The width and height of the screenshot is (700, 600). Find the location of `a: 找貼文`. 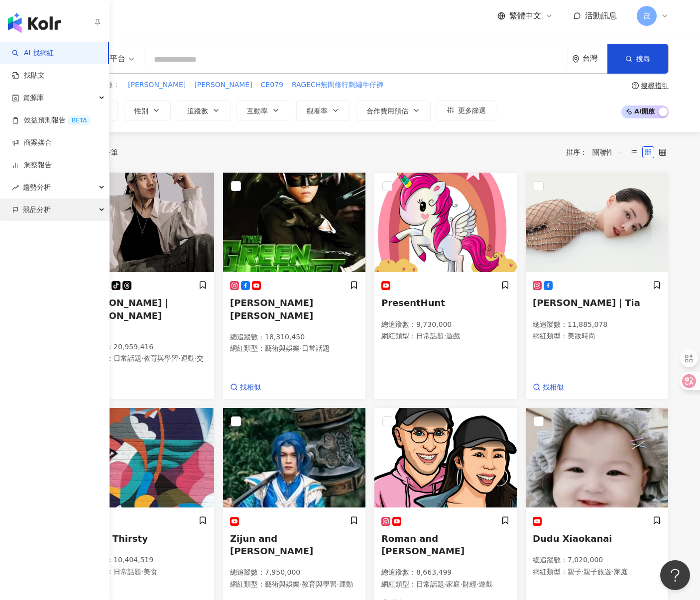

a: 找貼文 is located at coordinates (28, 76).